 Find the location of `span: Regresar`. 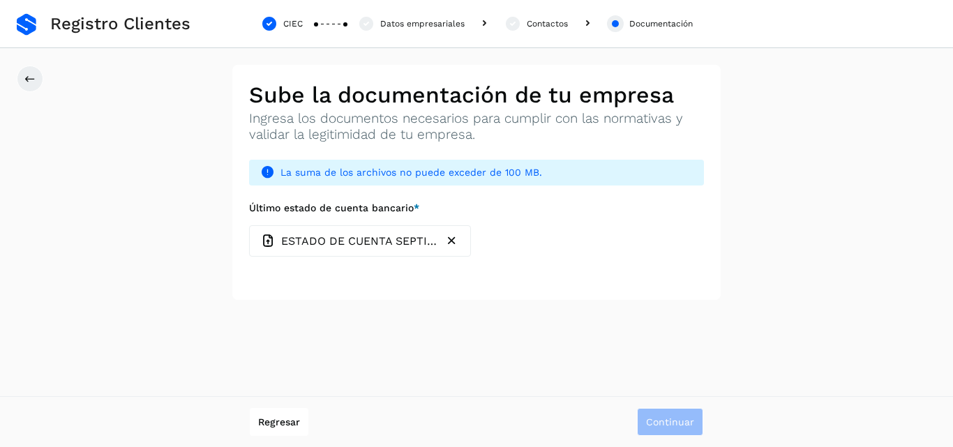

span: Regresar is located at coordinates (279, 422).